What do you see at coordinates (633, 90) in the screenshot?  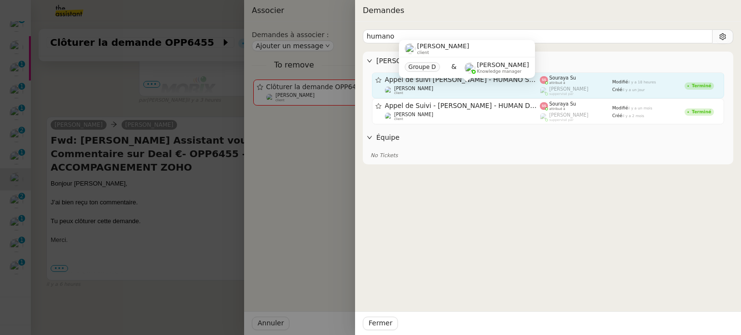 I see `span: il y a un jour` at bounding box center [633, 90].